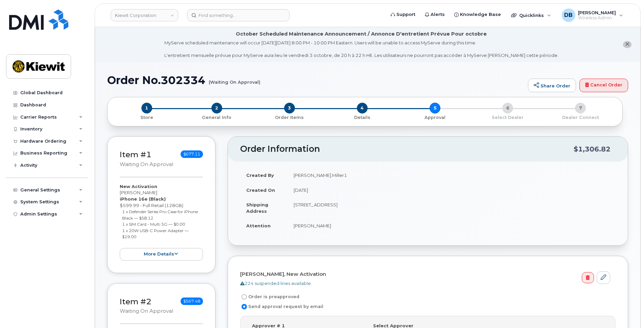 The width and height of the screenshot is (644, 328). I want to click on p: General Info, so click(216, 118).